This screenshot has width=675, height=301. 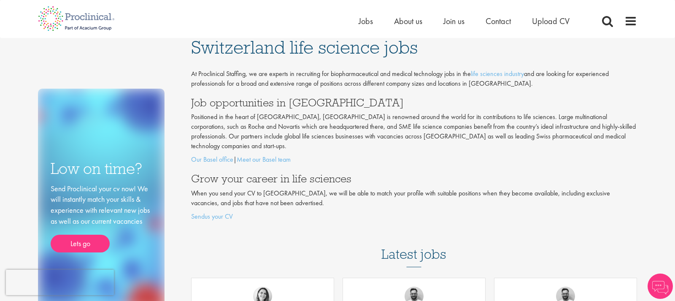 I want to click on span: About us, so click(x=408, y=21).